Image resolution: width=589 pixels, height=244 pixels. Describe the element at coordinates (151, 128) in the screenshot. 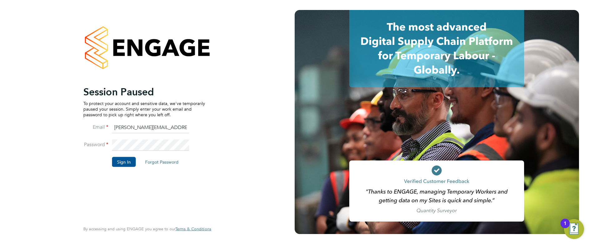

I see `input: Enter your work email...` at that location.